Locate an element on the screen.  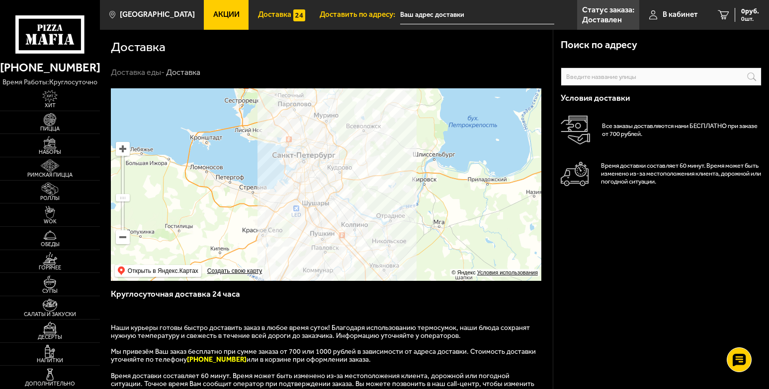
p: Все заказы доставляются нами БЕСПЛАТНО при заказе от 700 рублей. is located at coordinates (681, 130).